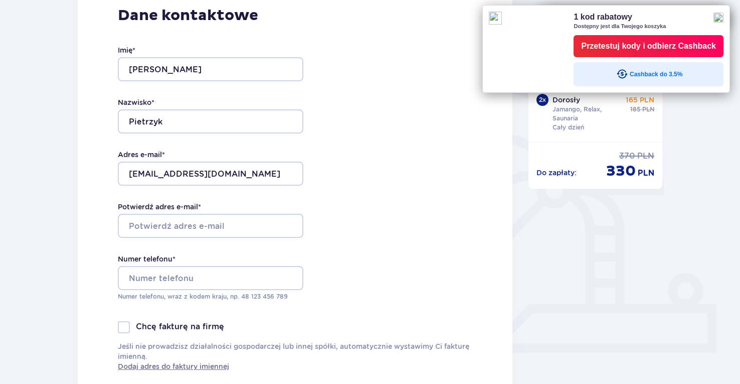 The image size is (740, 384). Describe the element at coordinates (295, 16) in the screenshot. I see `p: Dane kontaktowe` at that location.